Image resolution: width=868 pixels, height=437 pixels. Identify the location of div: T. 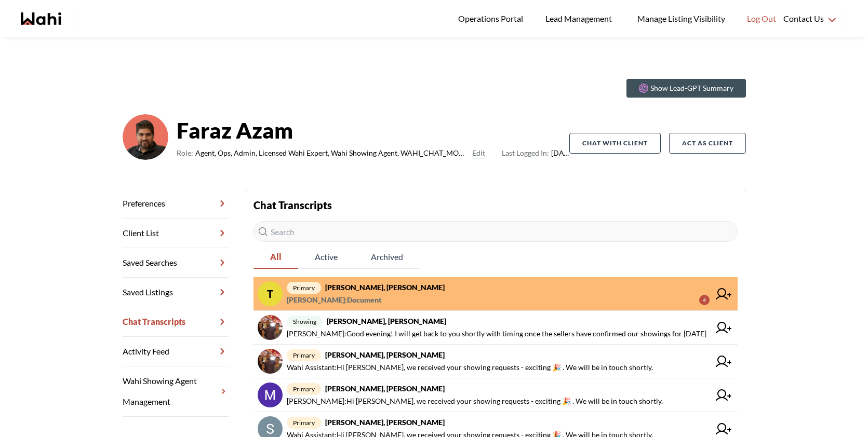
(270, 294).